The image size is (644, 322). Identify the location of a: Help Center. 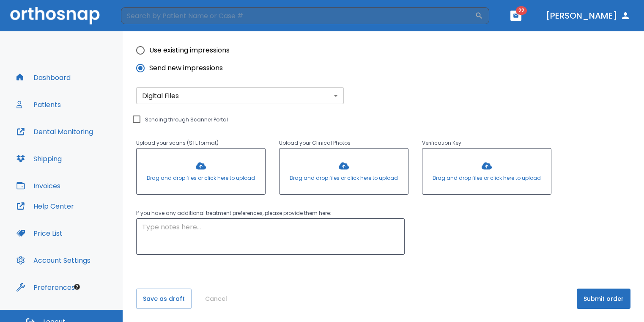
(45, 206).